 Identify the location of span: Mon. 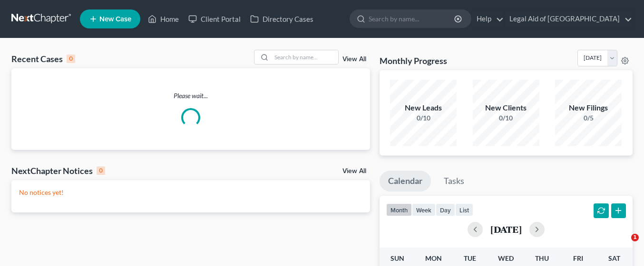
(433, 258).